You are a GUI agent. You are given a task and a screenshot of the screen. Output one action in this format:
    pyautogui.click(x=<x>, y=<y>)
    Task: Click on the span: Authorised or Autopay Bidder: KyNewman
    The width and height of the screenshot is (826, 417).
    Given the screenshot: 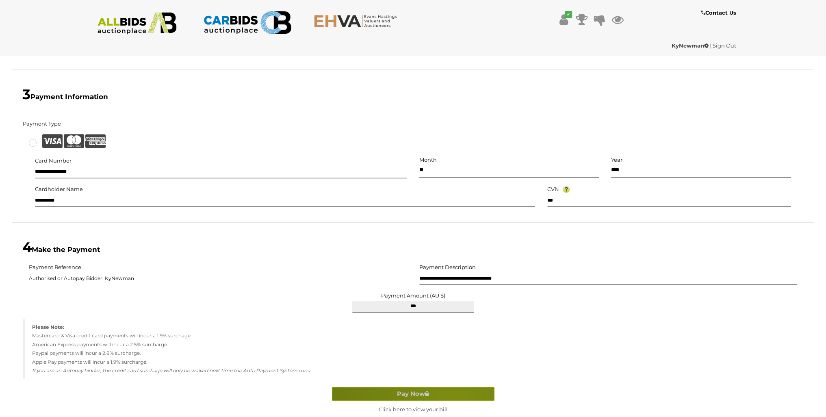 What is the action you would take?
    pyautogui.click(x=218, y=279)
    